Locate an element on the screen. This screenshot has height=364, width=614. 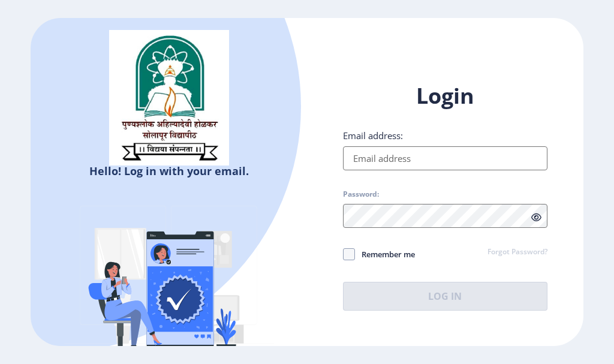
span: Remember me is located at coordinates (385, 254).